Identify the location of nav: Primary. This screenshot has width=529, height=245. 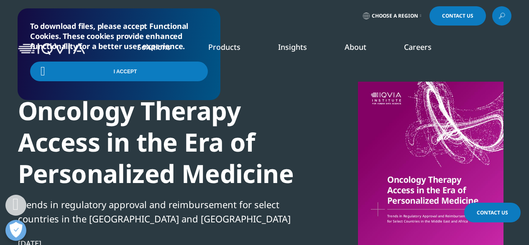
(300, 49).